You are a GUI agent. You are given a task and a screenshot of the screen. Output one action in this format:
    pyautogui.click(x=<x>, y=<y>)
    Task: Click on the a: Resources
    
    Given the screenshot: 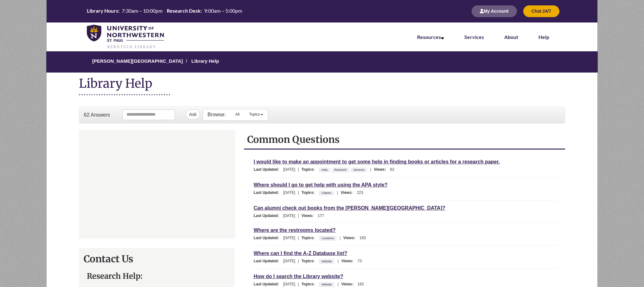 What is the action you would take?
    pyautogui.click(x=430, y=37)
    